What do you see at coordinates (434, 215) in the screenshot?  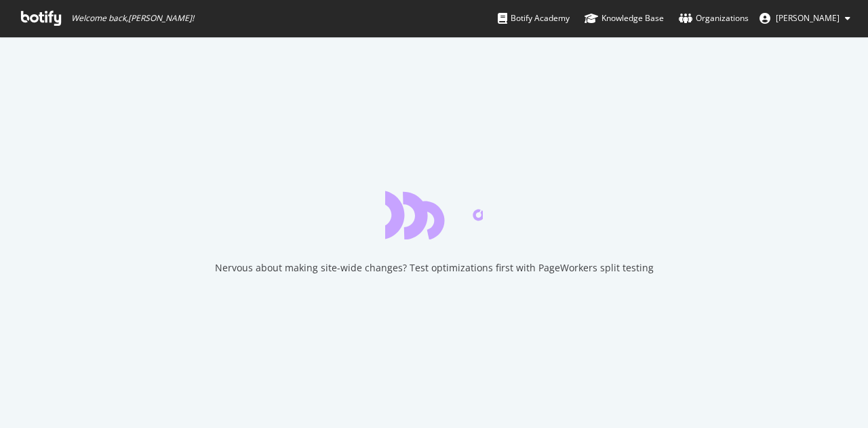 I see `div: animation` at bounding box center [434, 215].